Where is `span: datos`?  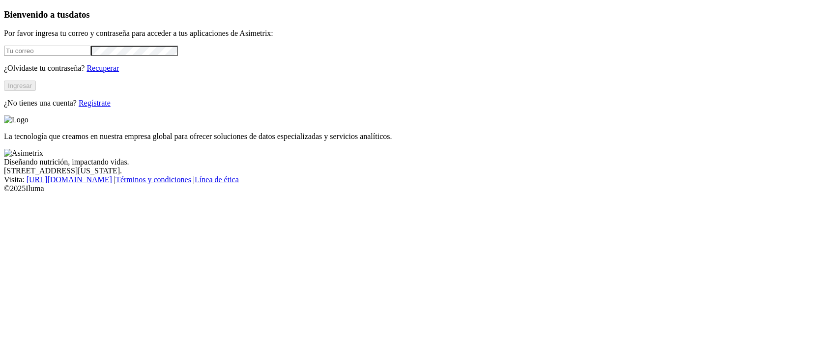 span: datos is located at coordinates (79, 14).